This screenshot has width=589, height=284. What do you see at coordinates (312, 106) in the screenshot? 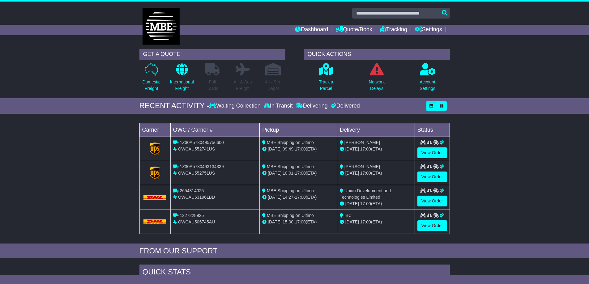
I see `div: Delivering` at bounding box center [312, 106].